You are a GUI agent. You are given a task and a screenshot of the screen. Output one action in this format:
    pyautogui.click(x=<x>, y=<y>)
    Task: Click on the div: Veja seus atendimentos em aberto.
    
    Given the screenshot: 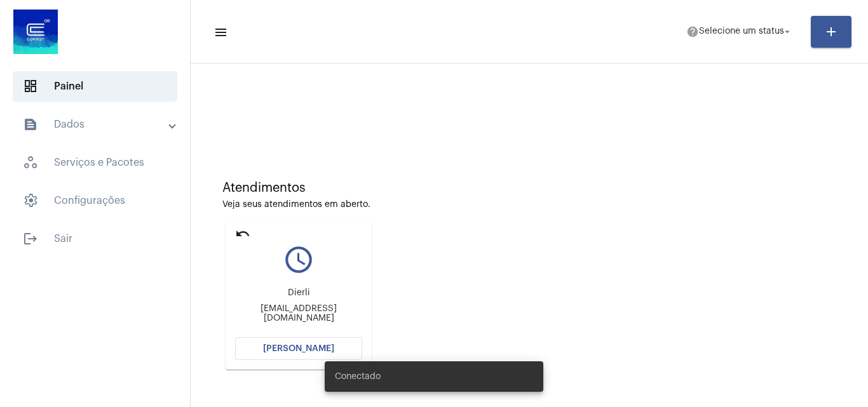 What is the action you would take?
    pyautogui.click(x=529, y=205)
    